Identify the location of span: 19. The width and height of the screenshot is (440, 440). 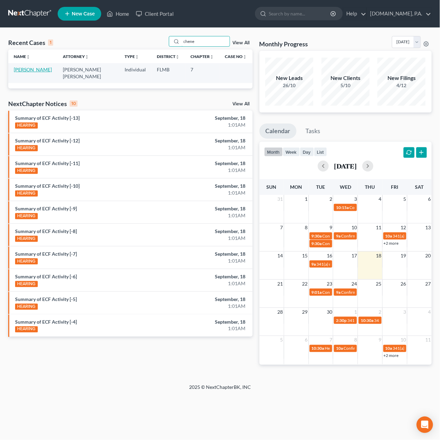
(403, 256).